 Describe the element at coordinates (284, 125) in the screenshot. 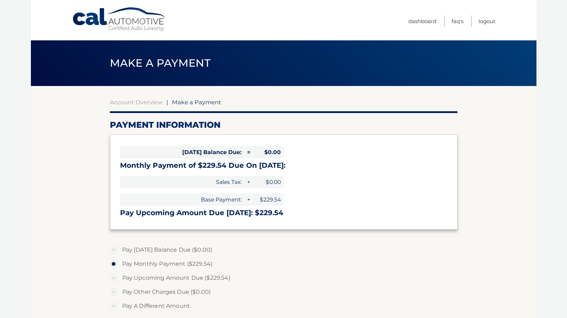

I see `h2: Payment Information` at that location.